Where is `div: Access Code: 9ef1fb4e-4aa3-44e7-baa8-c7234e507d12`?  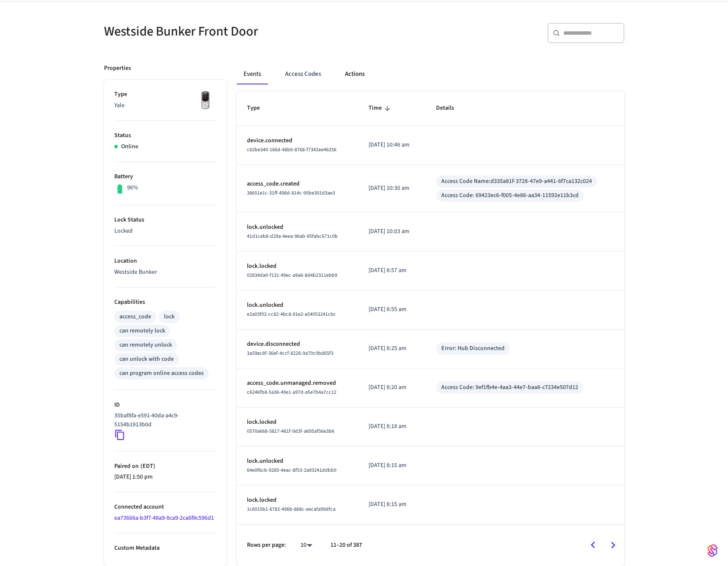
div: Access Code: 9ef1fb4e-4aa3-44e7-baa8-c7234e507d12 is located at coordinates (509, 387).